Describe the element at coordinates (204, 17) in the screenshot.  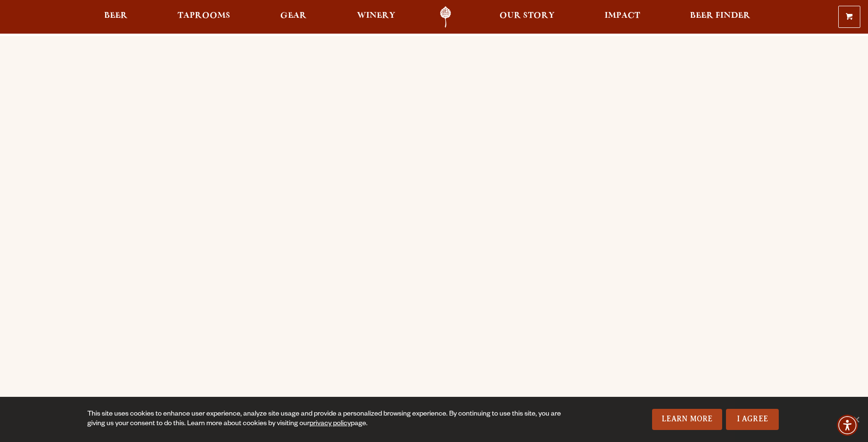
I see `a: Taprooms` at that location.